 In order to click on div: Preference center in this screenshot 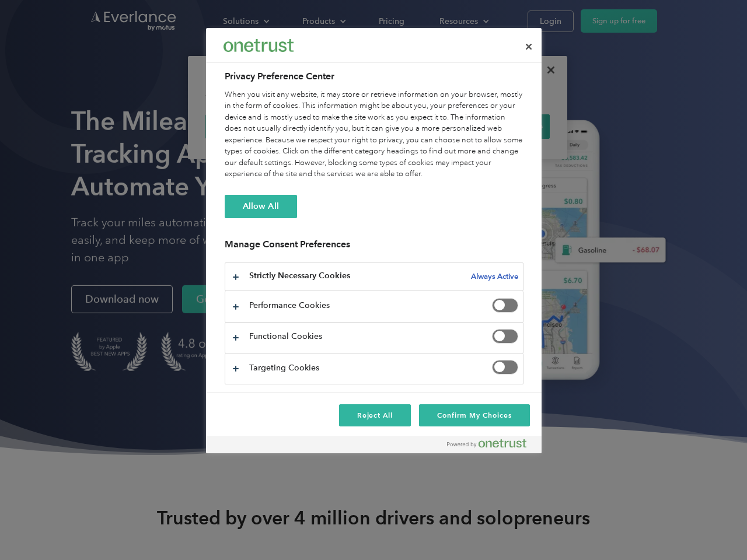, I will do `click(374, 240)`.